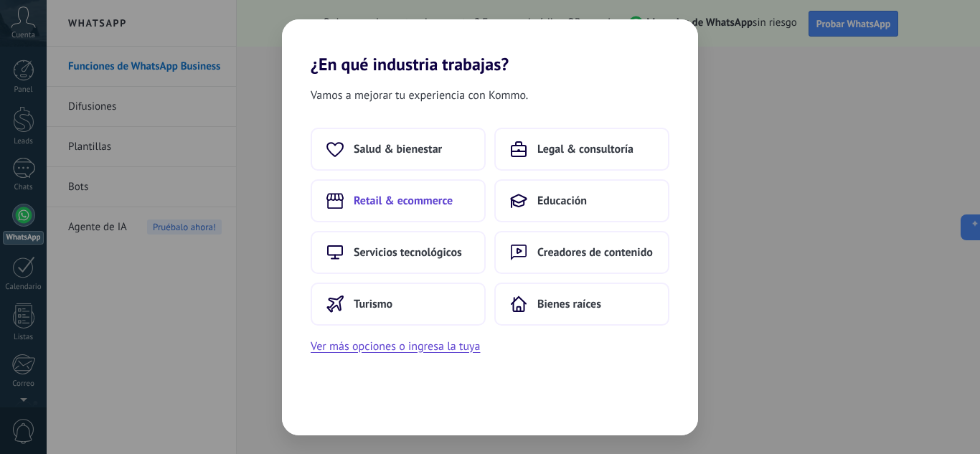  What do you see at coordinates (407, 252) in the screenshot?
I see `span: Servicios tecnológicos` at bounding box center [407, 252].